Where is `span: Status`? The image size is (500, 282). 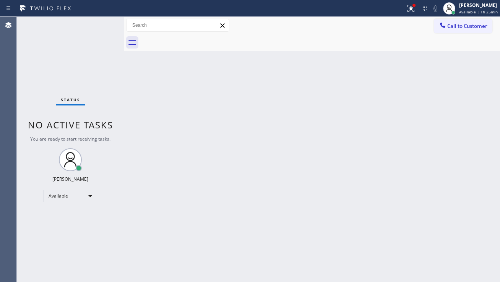 span: Status is located at coordinates (70, 100).